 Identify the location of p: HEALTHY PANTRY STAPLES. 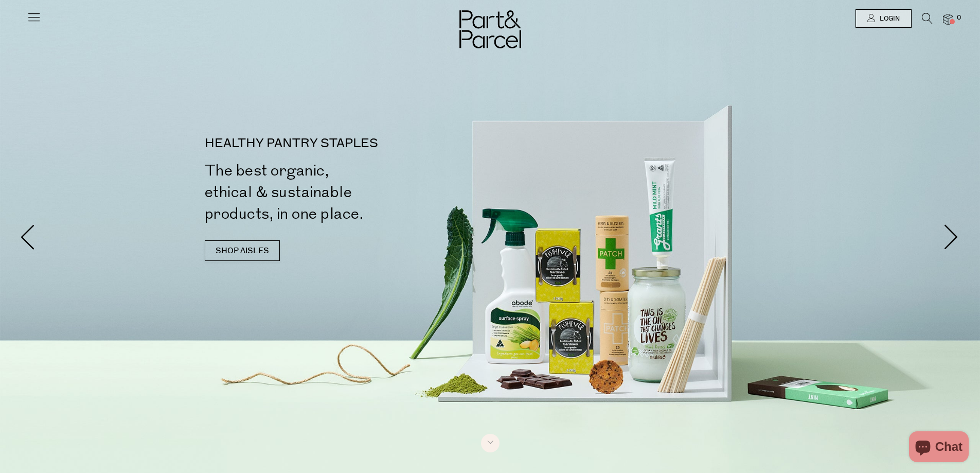
(350, 143).